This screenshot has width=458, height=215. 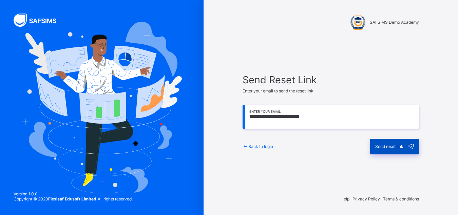 I want to click on a: Back to login, so click(x=258, y=147).